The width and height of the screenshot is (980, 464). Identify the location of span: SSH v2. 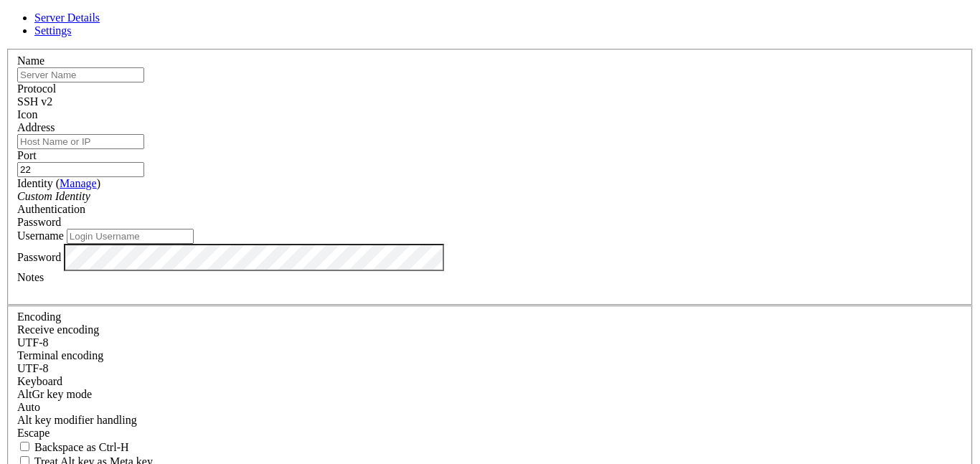
(35, 101).